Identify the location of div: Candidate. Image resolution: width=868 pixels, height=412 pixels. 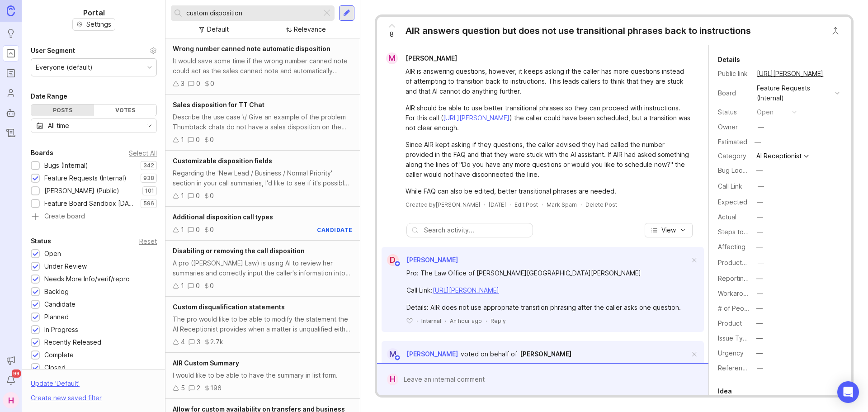
(60, 305).